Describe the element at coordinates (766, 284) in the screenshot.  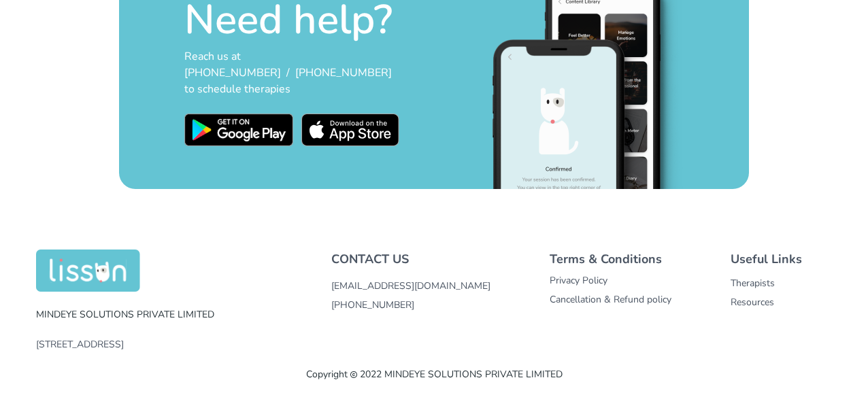
I see `a: Therapists` at that location.